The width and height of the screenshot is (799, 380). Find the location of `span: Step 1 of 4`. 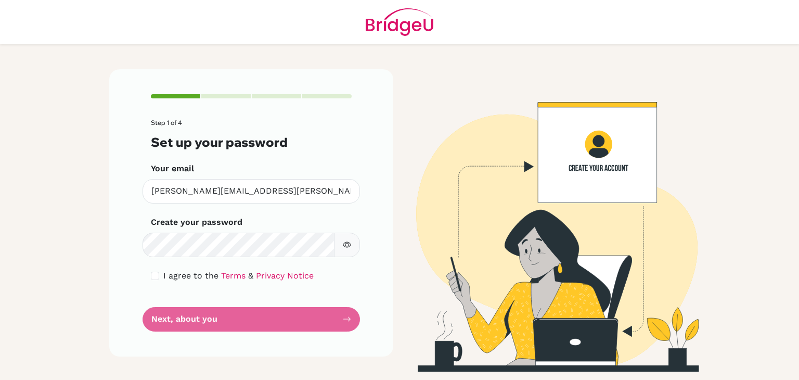

span: Step 1 of 4 is located at coordinates (166, 122).